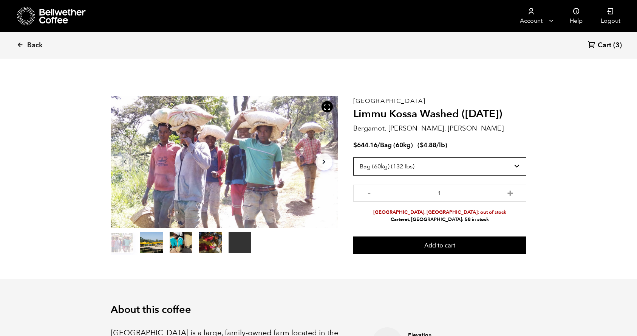 This screenshot has height=336, width=637. Describe the element at coordinates (440, 245) in the screenshot. I see `button: Add to cart` at that location.